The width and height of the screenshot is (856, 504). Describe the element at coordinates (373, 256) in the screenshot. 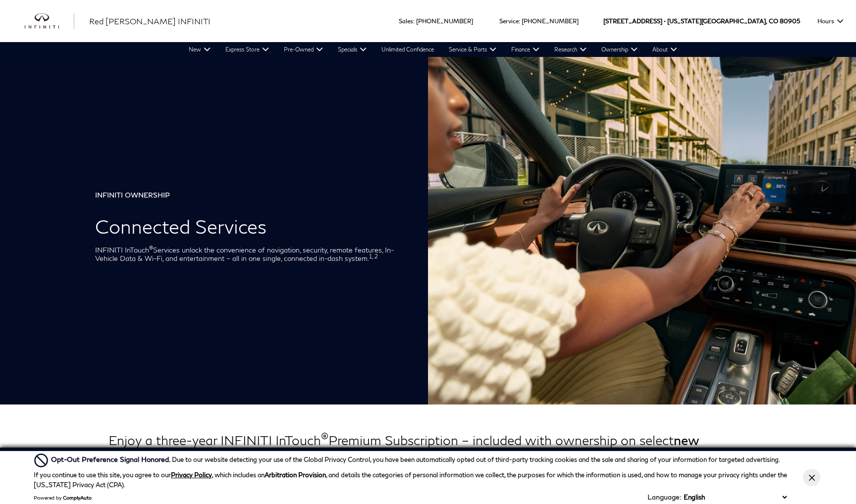

I see `sup: 1, 2` at that location.